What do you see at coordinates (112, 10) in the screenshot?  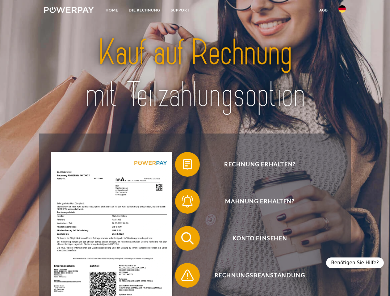 I see `a: Home` at bounding box center [112, 10].